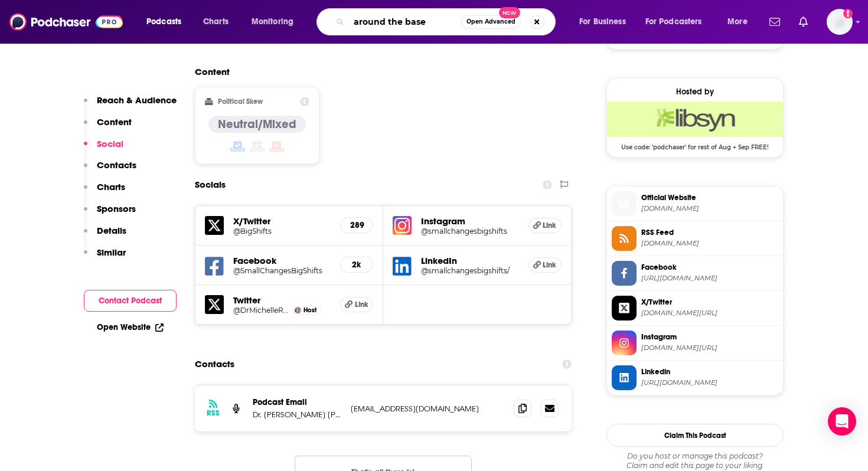 The height and width of the screenshot is (471, 868). What do you see at coordinates (240, 102) in the screenshot?
I see `h2: Political Skew` at bounding box center [240, 102].